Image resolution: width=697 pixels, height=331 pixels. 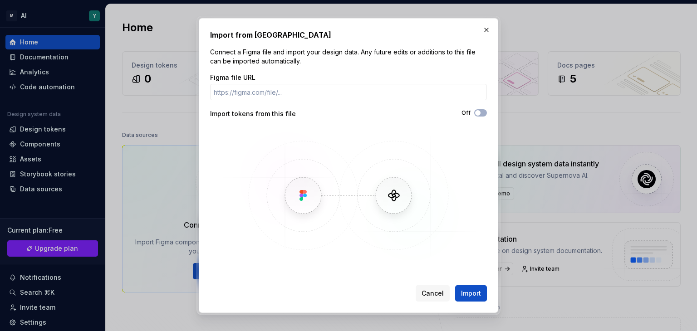 I want to click on input: https://figma.com/file/..., so click(x=349, y=92).